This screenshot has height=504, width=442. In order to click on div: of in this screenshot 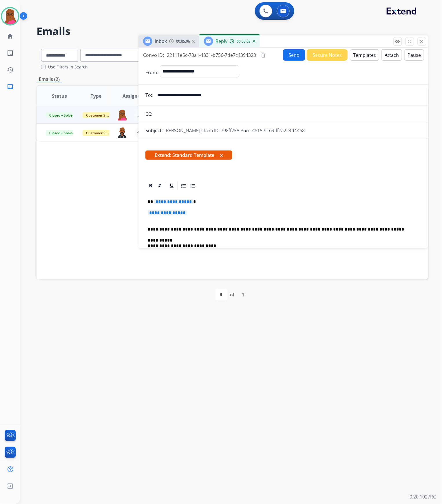, I will do `click(232, 295)`.